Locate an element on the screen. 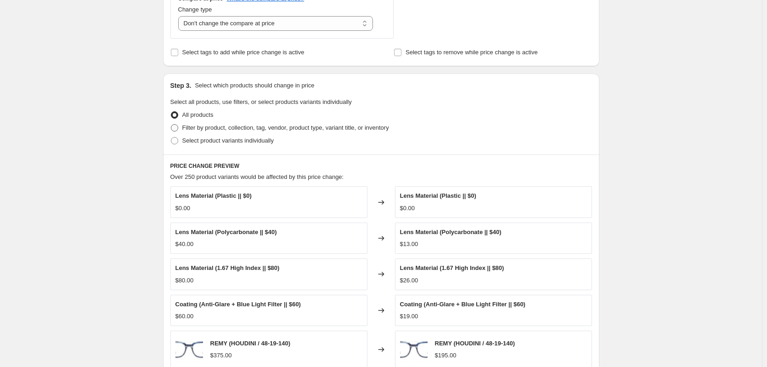 The width and height of the screenshot is (767, 367). span: Filter by product, collection, tag, vendor, product type, variant title, or inventory is located at coordinates (286, 127).